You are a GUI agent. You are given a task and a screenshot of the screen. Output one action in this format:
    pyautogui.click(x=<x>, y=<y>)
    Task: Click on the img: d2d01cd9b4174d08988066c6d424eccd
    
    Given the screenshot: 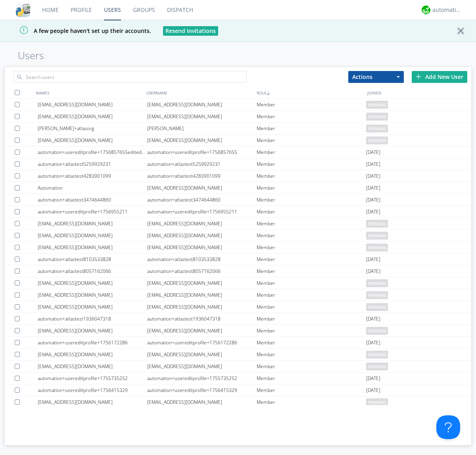 What is the action you would take?
    pyautogui.click(x=426, y=10)
    